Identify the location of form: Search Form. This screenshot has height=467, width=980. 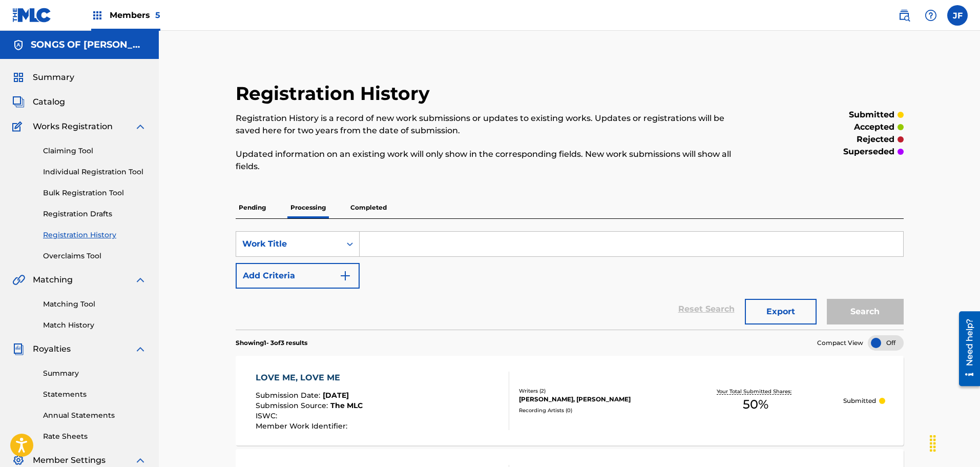
(569, 280).